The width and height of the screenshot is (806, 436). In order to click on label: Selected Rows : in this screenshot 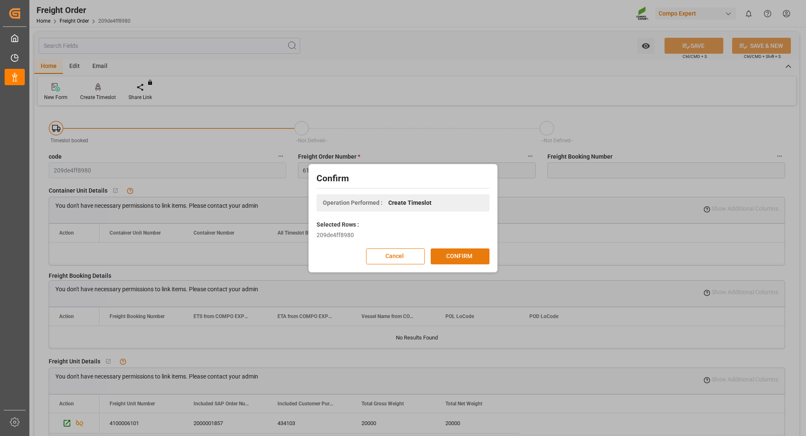, I will do `click(338, 225)`.